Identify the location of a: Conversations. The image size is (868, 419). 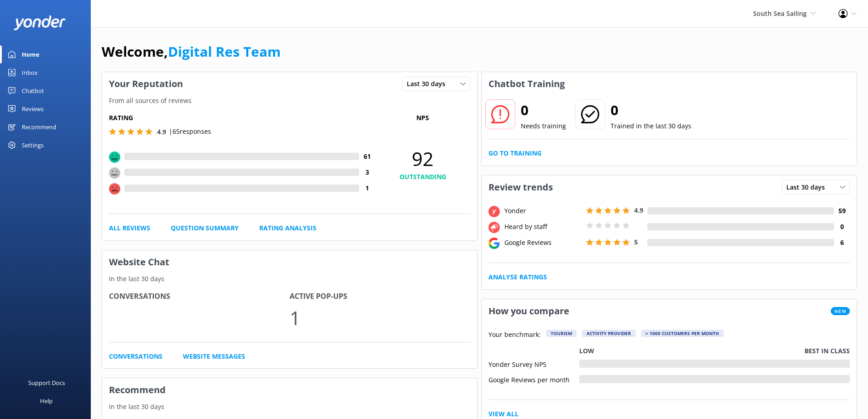
(136, 357).